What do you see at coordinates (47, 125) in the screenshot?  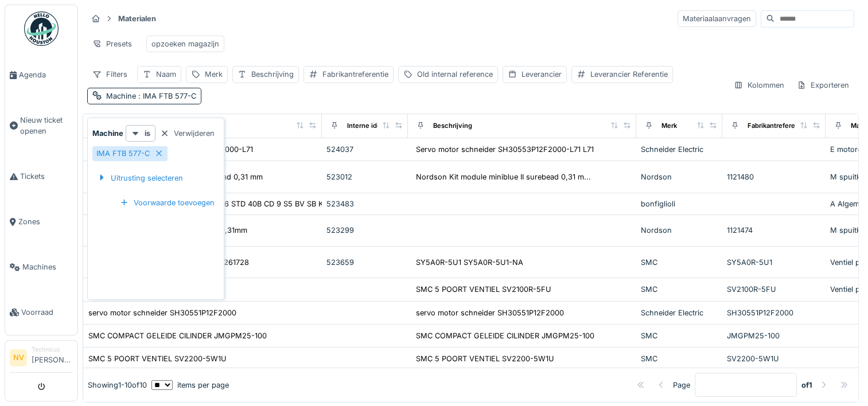 I see `span: Nieuw ticket openen` at bounding box center [47, 125].